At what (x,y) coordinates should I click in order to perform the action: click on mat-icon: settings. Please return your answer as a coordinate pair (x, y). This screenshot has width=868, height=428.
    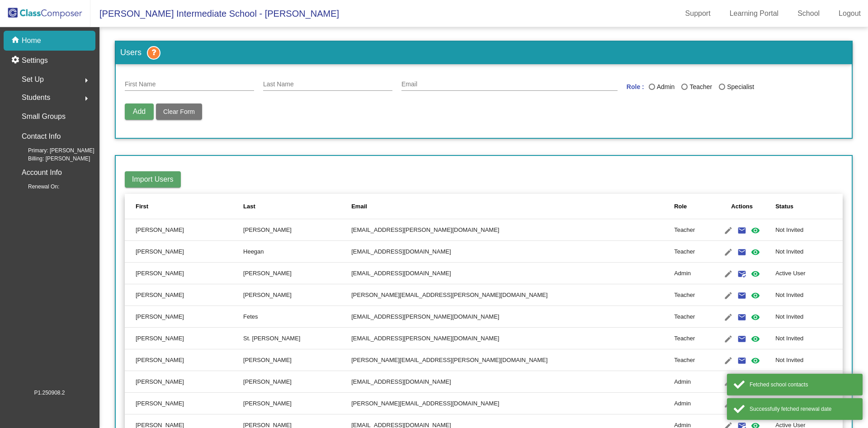
    Looking at the image, I should click on (16, 60).